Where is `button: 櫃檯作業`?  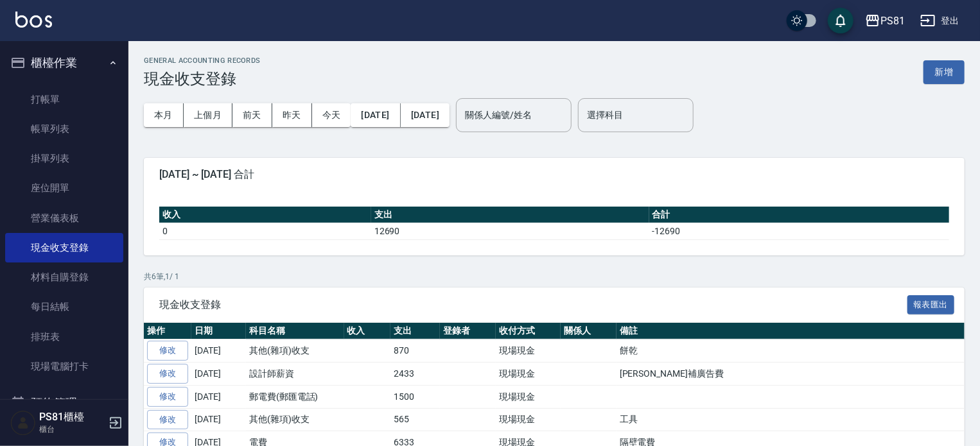 button: 櫃檯作業 is located at coordinates (64, 63).